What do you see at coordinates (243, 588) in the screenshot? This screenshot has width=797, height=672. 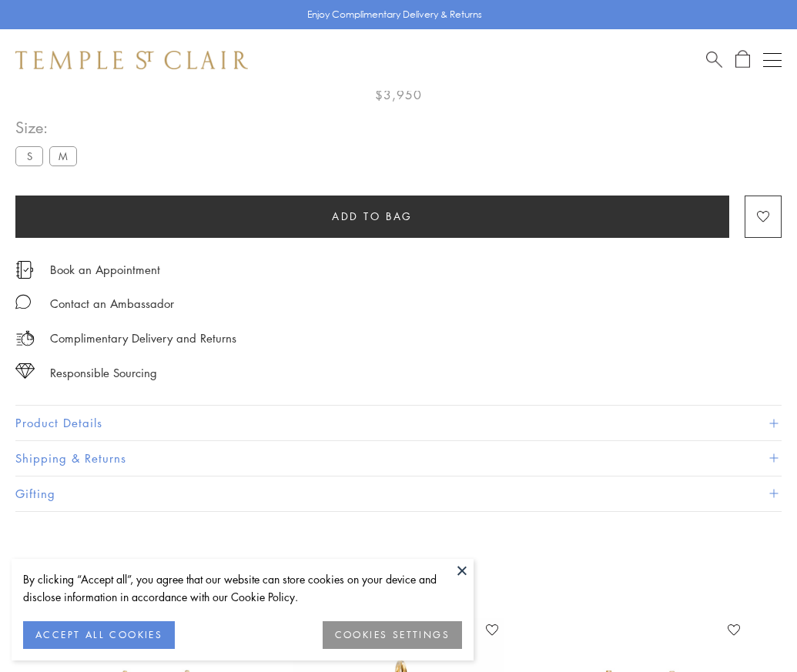 I see `div: By clicking “Accept all”, you agree that our website can store cookies on your device and disclos...` at bounding box center [243, 588].